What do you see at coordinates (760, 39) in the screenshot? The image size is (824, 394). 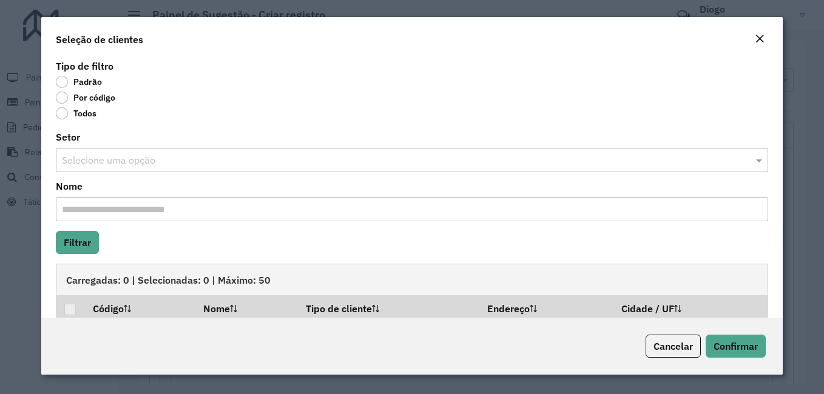 I see `em: Fechar` at bounding box center [760, 39].